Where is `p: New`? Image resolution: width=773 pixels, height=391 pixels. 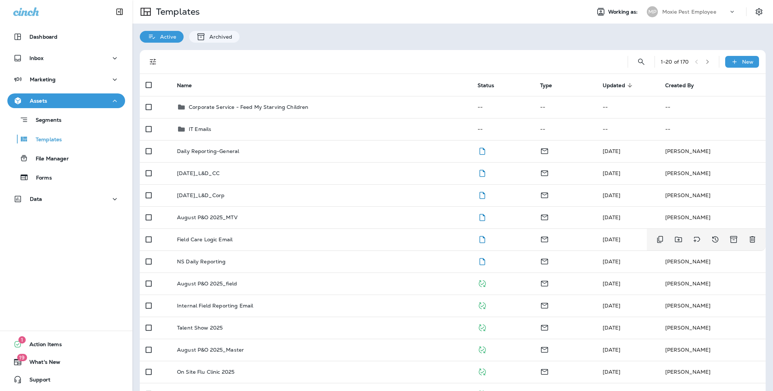 p: New is located at coordinates (748, 62).